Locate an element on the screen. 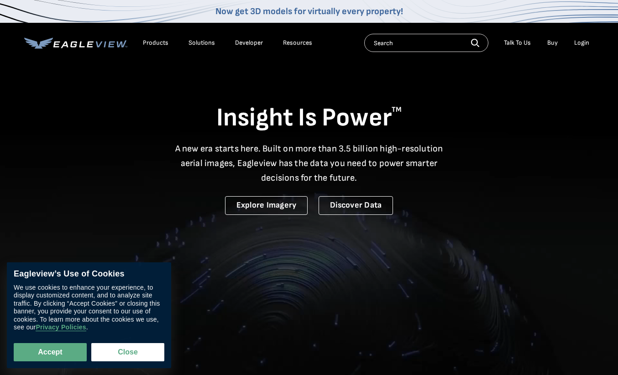 The image size is (618, 375). input: Search is located at coordinates (426, 43).